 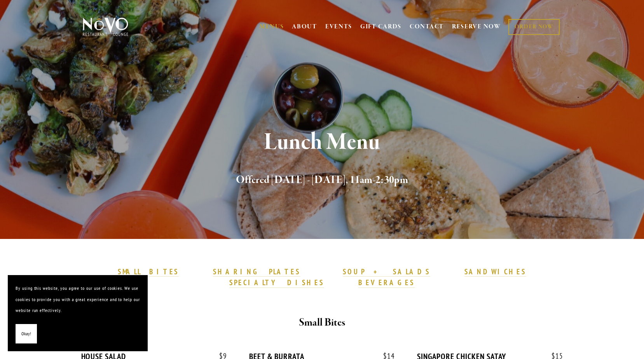 I want to click on button: Okay!, so click(x=26, y=334).